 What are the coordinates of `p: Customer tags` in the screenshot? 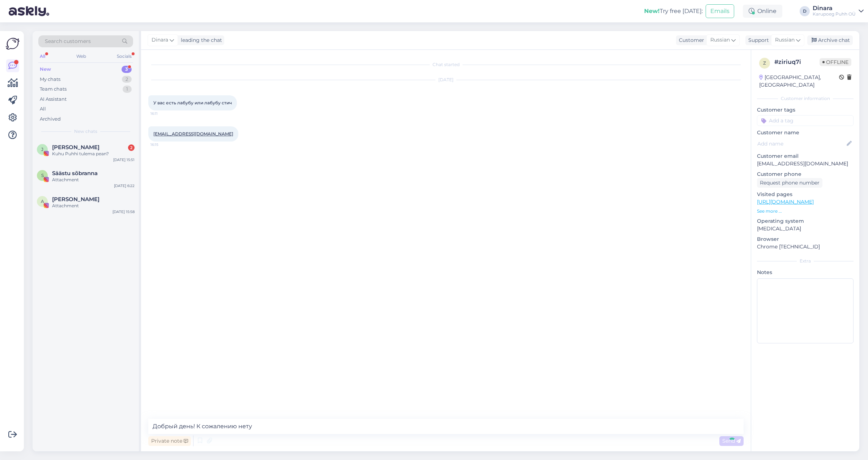 It's located at (805, 110).